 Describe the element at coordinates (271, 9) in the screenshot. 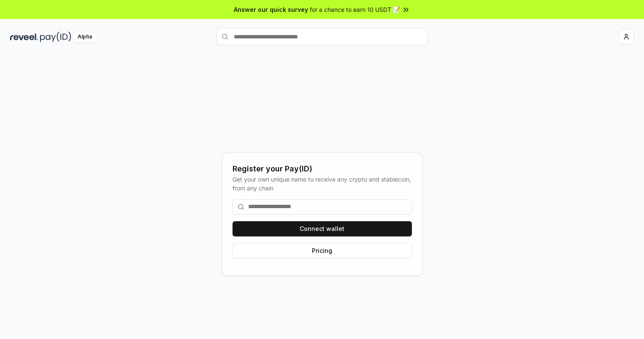

I see `span: Answer our quick survey` at that location.